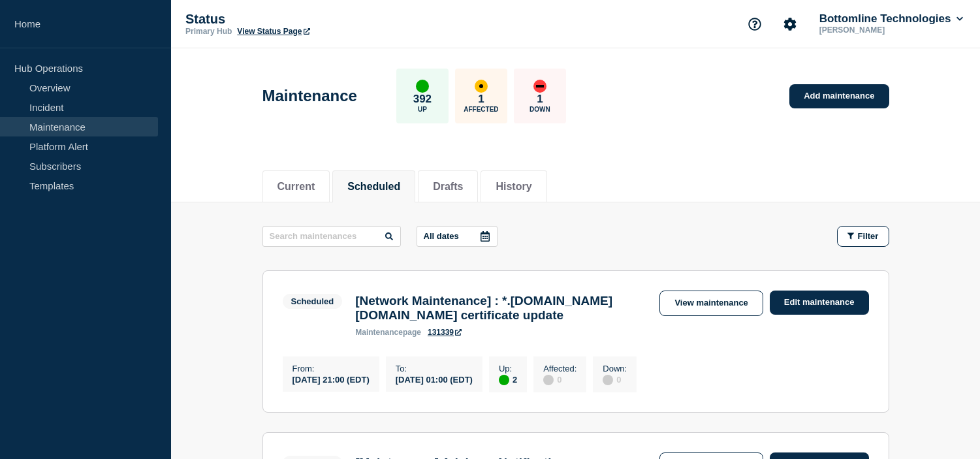  I want to click on a: 131339, so click(444, 332).